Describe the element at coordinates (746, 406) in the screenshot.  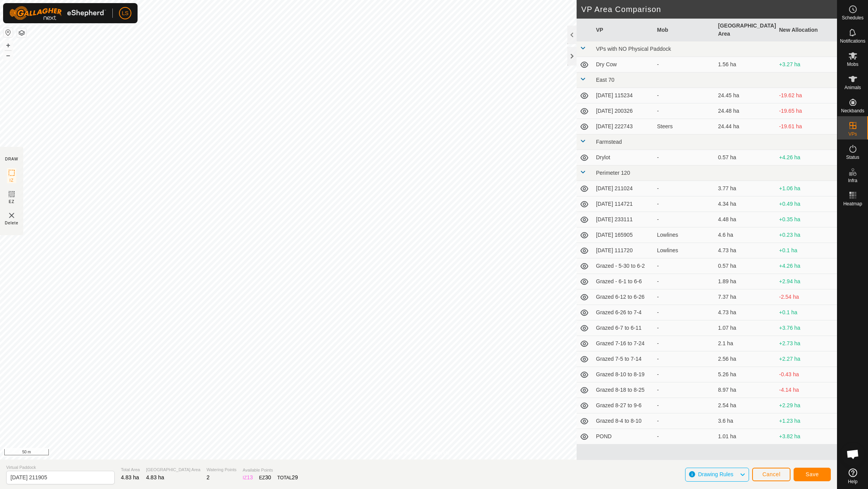
I see `td: 2.54 ha` at that location.